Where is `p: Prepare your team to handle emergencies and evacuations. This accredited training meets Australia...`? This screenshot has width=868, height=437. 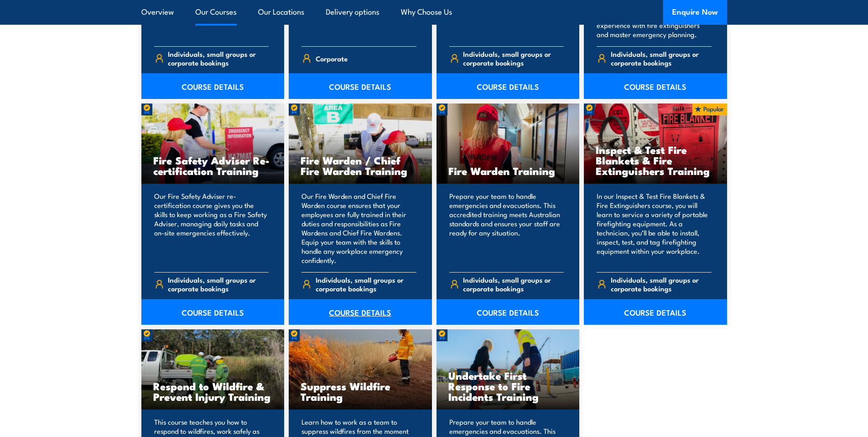 p: Prepare your team to handle emergencies and evacuations. This accredited training meets Australia... is located at coordinates (507, 228).